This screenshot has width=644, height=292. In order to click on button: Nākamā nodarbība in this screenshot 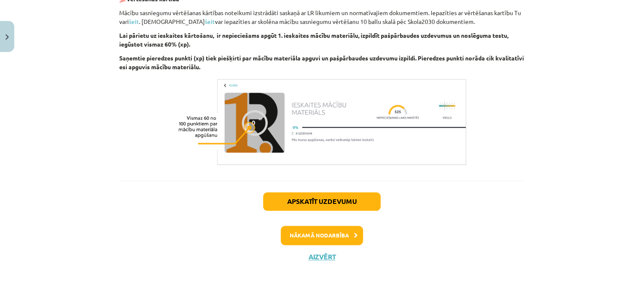, I will do `click(322, 236)`.